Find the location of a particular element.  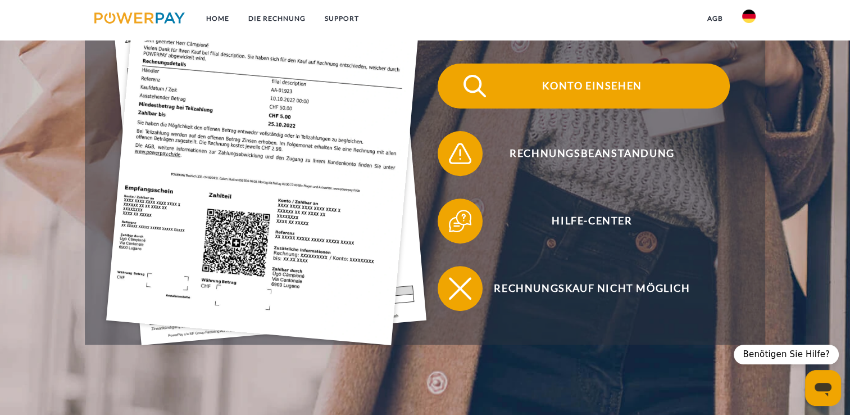

a: Rechnungskauf nicht möglich is located at coordinates (584, 288).